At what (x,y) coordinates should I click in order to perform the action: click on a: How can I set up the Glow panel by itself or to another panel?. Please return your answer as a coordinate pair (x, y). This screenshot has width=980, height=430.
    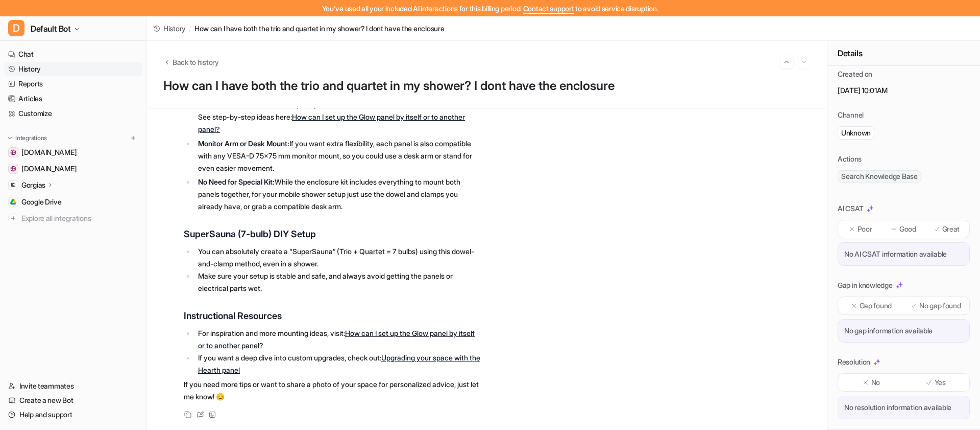
    Looking at the image, I should click on (331, 123).